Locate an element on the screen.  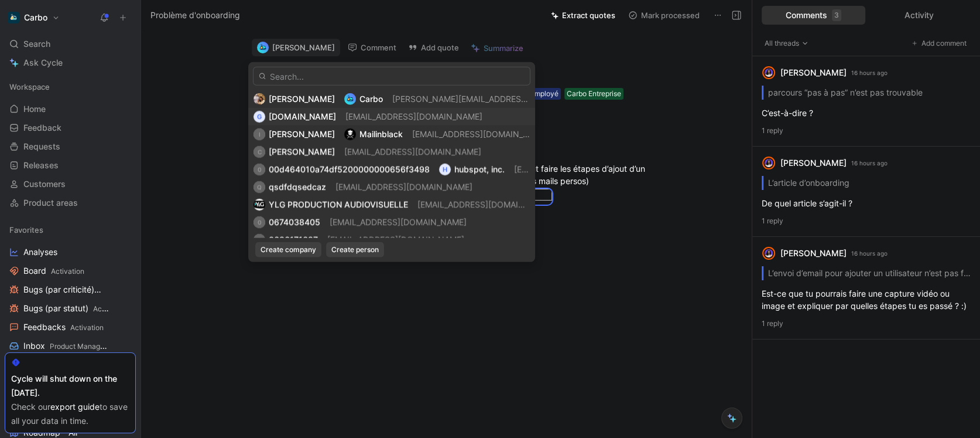
span: Create person is located at coordinates (354, 249).